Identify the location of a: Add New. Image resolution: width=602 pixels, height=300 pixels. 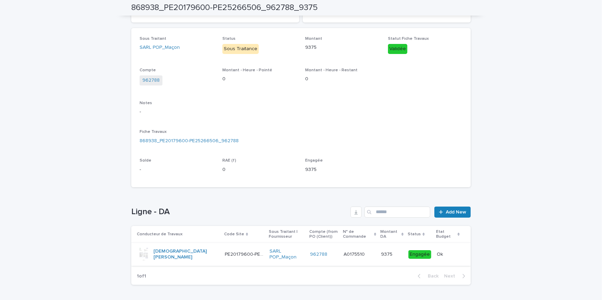
(452, 212).